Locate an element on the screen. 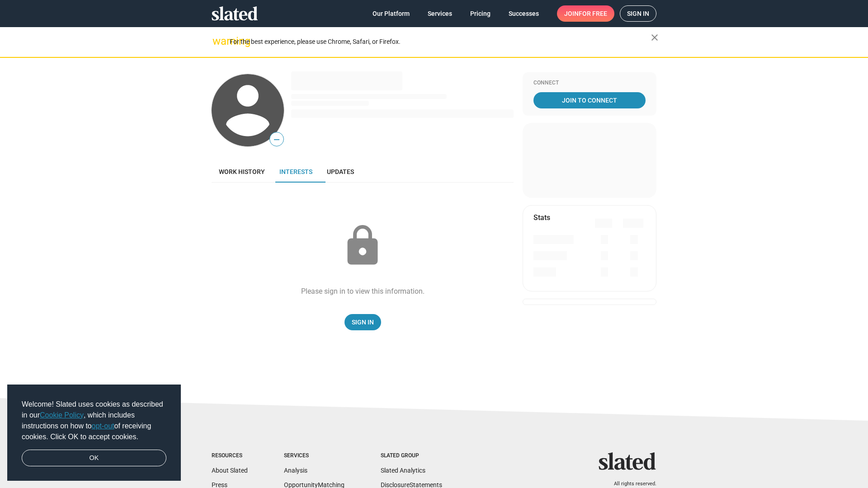  a: Sign in is located at coordinates (638, 13).